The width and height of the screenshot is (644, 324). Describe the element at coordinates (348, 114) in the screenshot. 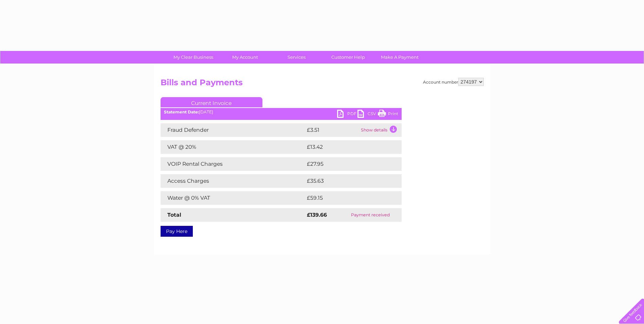

I see `a: PDF` at that location.